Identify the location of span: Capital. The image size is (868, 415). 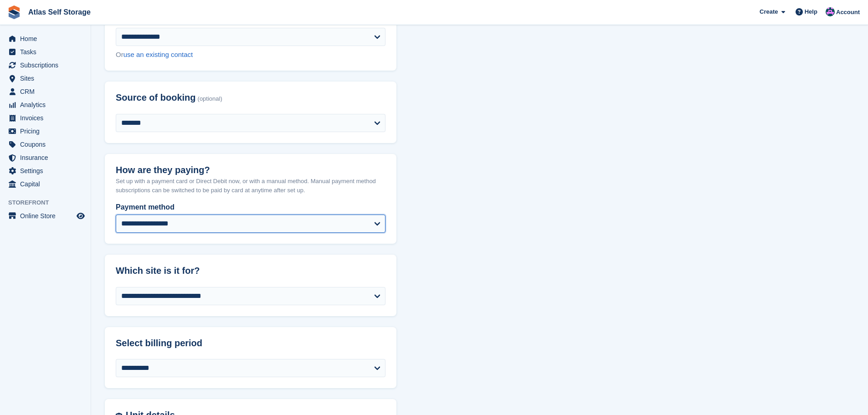
(47, 184).